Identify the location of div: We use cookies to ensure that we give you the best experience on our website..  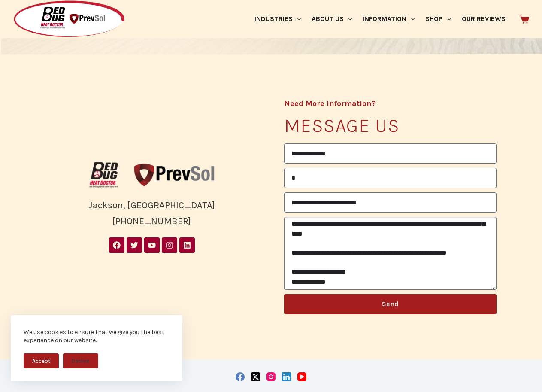
(97, 336).